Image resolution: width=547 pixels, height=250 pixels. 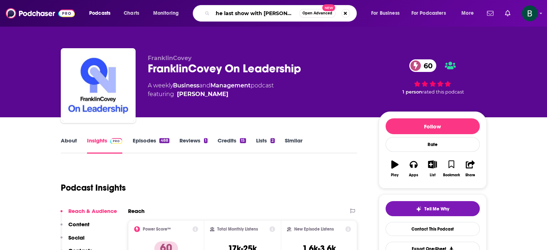 I want to click on a: 60, so click(x=423, y=65).